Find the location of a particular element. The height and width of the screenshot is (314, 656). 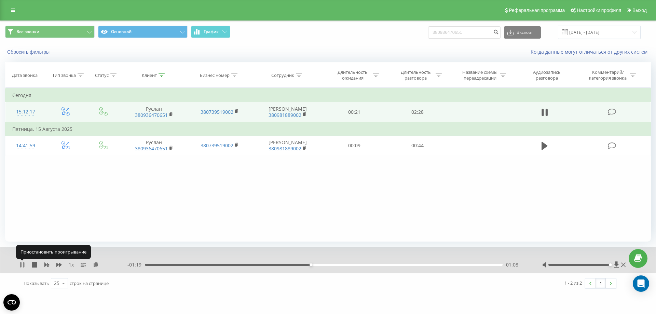

div: Название схемы переадресации is located at coordinates (480, 75).